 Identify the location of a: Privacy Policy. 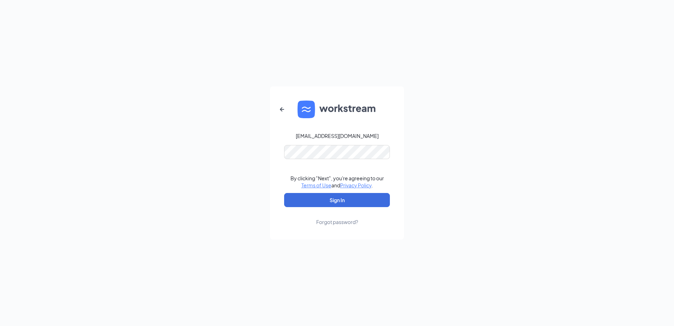
(356, 185).